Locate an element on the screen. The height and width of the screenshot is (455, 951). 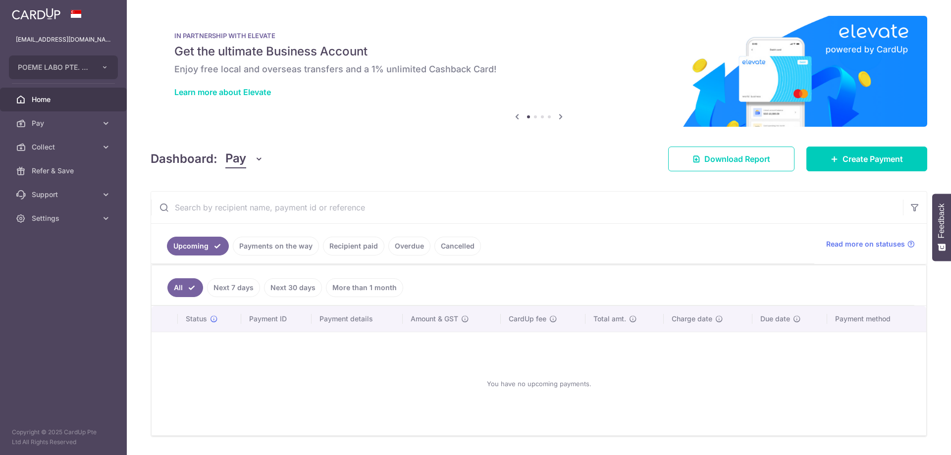
a: Payments on the way is located at coordinates (276, 246).